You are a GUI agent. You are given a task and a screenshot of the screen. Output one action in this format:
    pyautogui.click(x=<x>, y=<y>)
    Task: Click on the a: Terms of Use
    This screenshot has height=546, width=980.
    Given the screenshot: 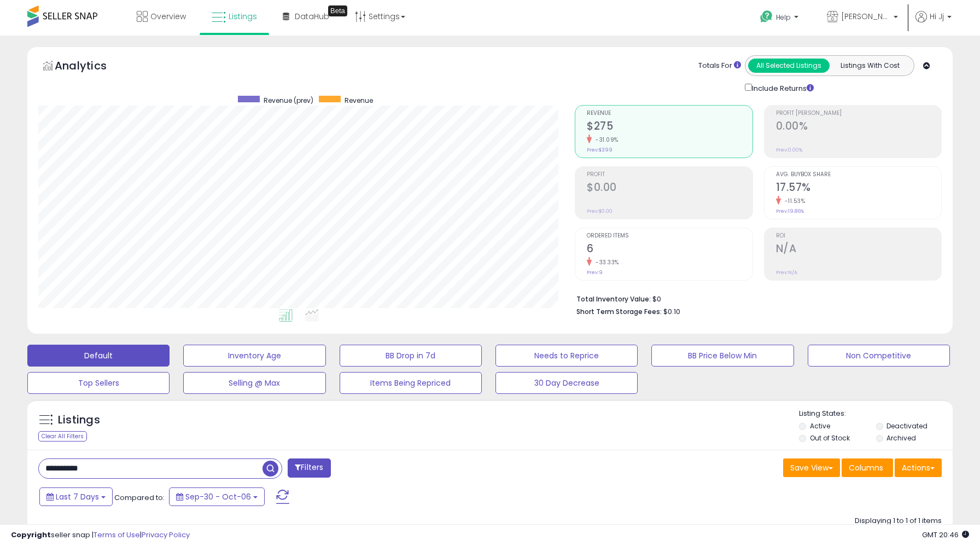 What is the action you would take?
    pyautogui.click(x=116, y=534)
    